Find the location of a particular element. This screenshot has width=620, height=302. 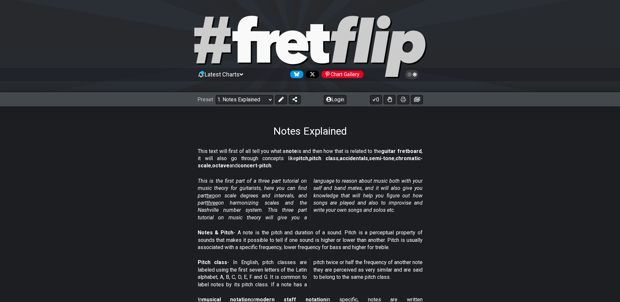

strong: pitch is located at coordinates (302, 158).